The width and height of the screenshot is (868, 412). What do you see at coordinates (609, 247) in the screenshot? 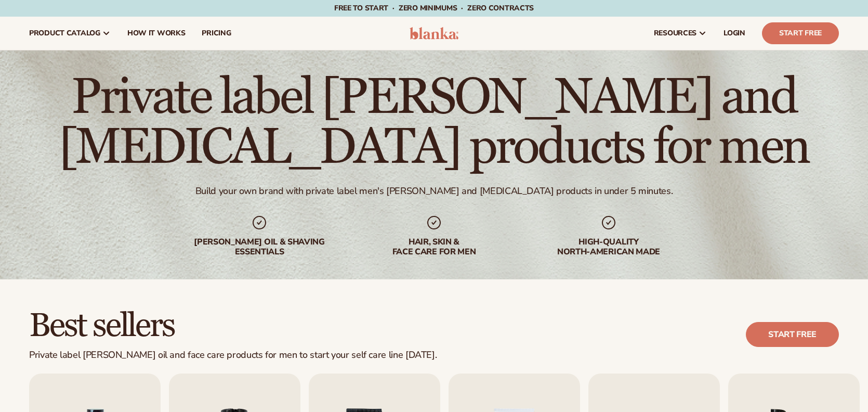
I see `div: High-quality North-american made` at bounding box center [609, 247].